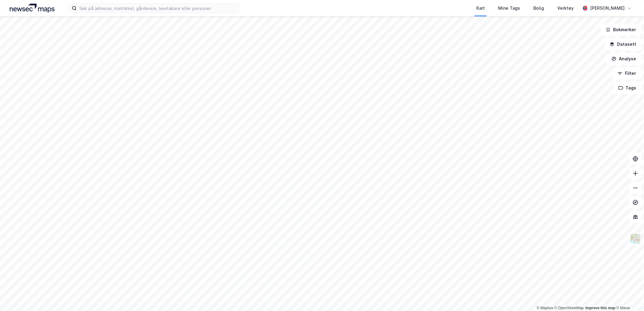  Describe the element at coordinates (539, 8) in the screenshot. I see `div: Bolig` at that location.